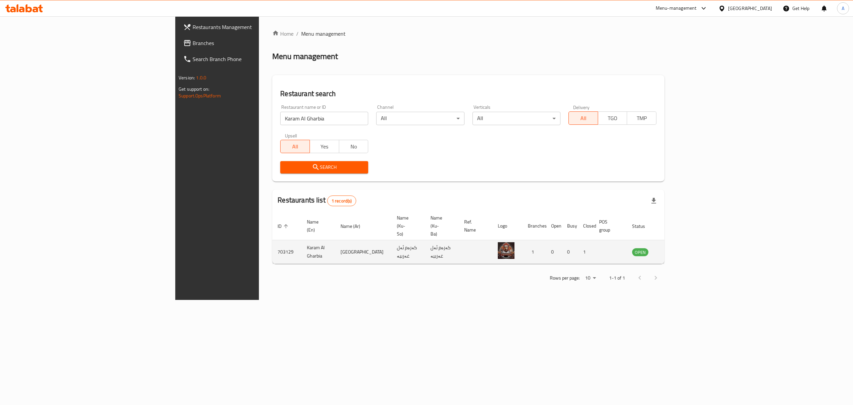 Image resolution: width=853 pixels, height=405 pixels. I want to click on span: No, so click(354, 146).